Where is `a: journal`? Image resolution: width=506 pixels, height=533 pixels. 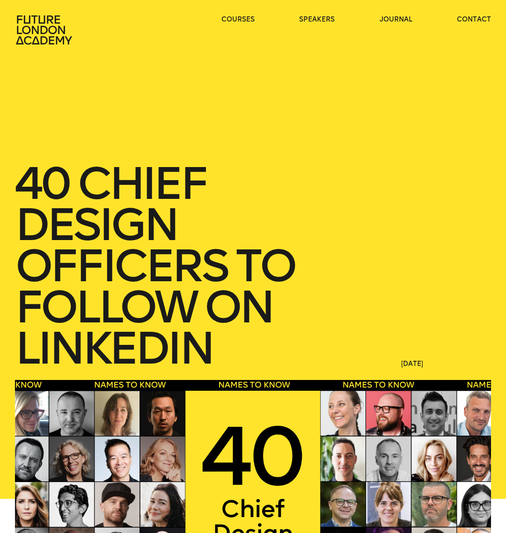
a: journal is located at coordinates (396, 20).